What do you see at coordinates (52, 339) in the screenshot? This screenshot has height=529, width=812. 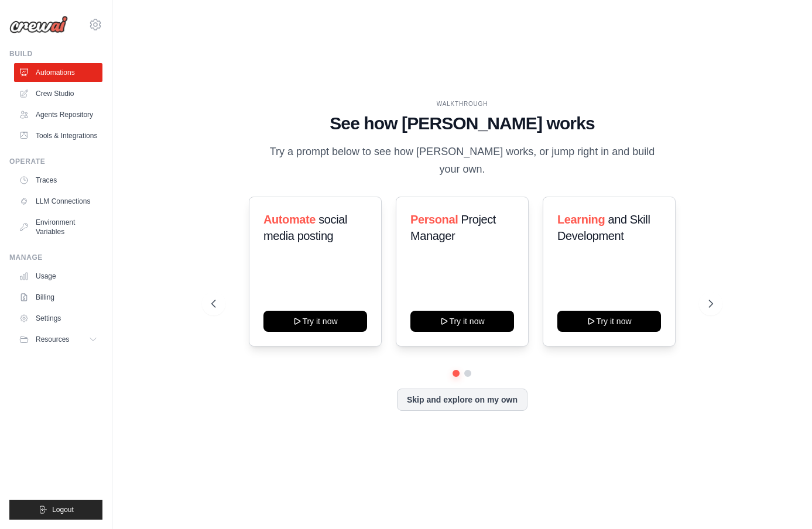 I see `span: Resources` at bounding box center [52, 339].